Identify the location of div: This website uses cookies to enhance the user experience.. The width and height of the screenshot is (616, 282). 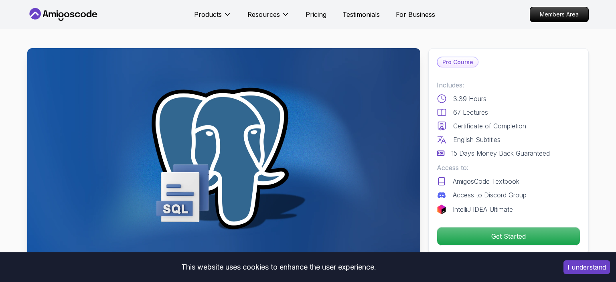
(279, 267).